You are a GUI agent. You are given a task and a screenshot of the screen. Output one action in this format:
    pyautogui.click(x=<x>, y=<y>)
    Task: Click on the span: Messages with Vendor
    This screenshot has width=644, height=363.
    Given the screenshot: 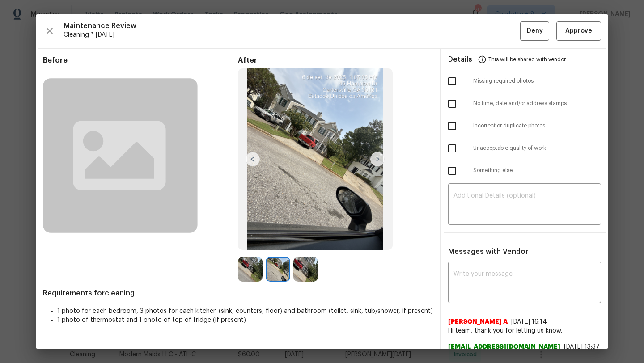 What is the action you would take?
    pyautogui.click(x=488, y=252)
    